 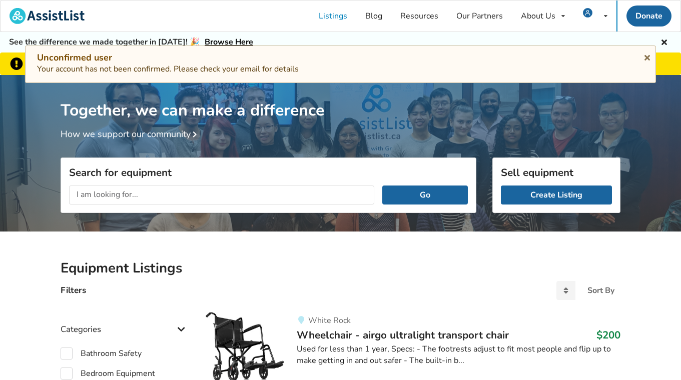 I want to click on div: Sort By, so click(x=601, y=291).